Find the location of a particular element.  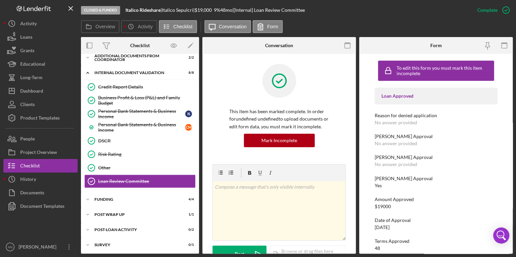

a: Risk Rating is located at coordinates (140, 155).